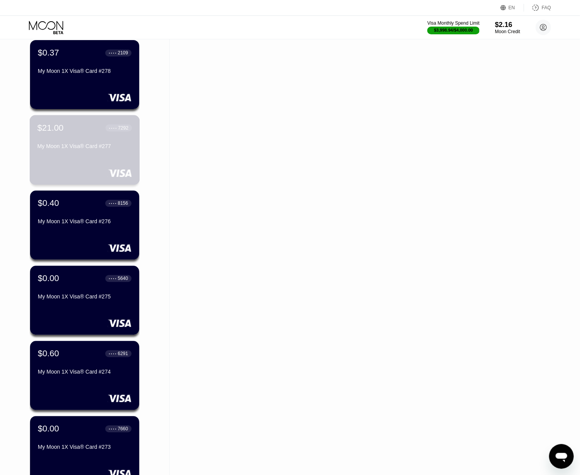 Image resolution: width=580 pixels, height=475 pixels. Describe the element at coordinates (123, 53) in the screenshot. I see `div: 2109` at that location.